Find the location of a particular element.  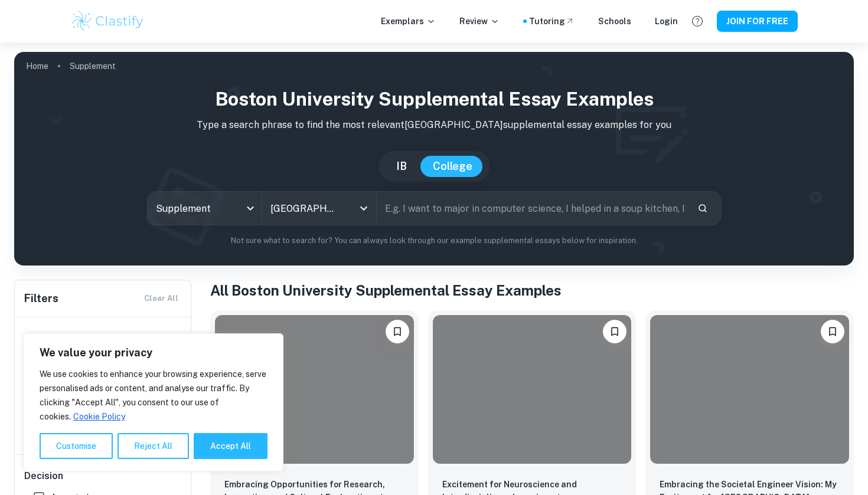

h6: Details is located at coordinates (103, 339).